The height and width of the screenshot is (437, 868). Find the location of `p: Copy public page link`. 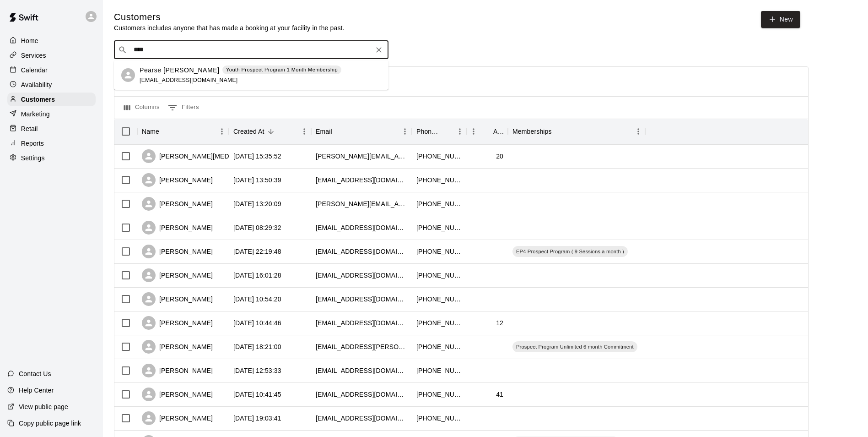

p: Copy public page link is located at coordinates (50, 423).